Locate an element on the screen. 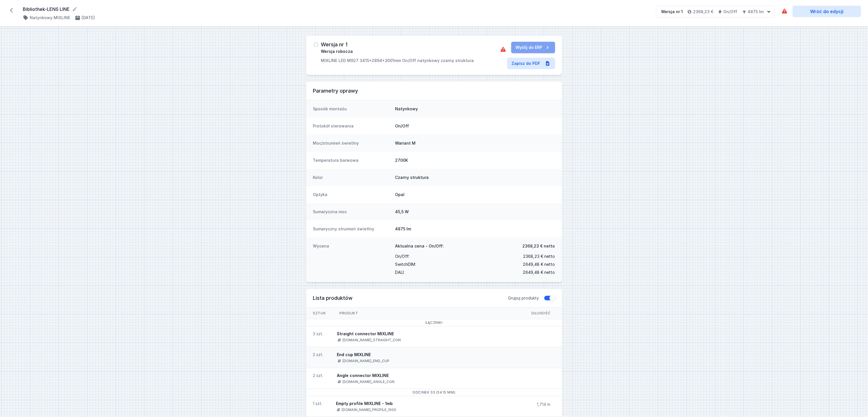  span: SwitchDIM : is located at coordinates (406, 264).